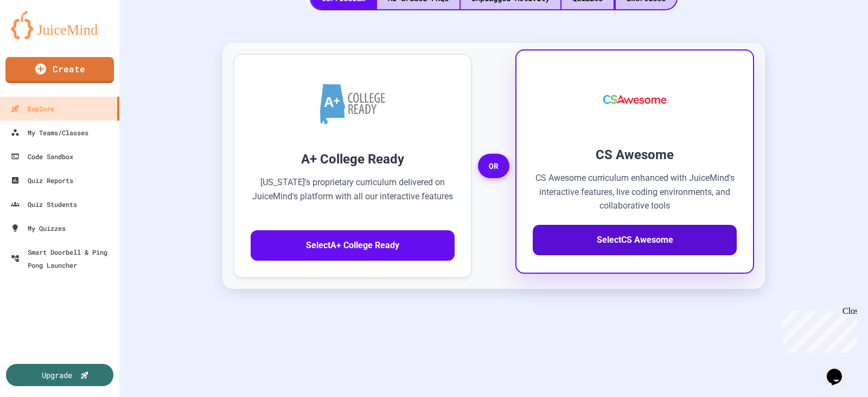 The width and height of the screenshot is (868, 397). Describe the element at coordinates (60, 25) in the screenshot. I see `img: logo-orange.svg` at that location.